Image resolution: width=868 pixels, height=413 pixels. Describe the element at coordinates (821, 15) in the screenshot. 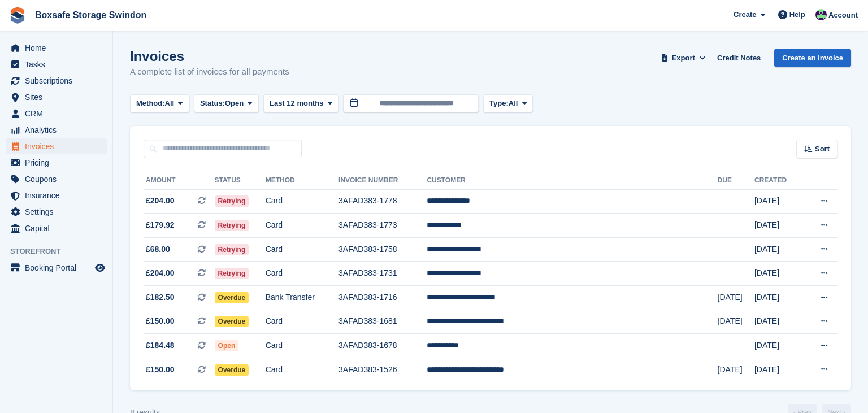

I see `img: Kim Virabi` at that location.